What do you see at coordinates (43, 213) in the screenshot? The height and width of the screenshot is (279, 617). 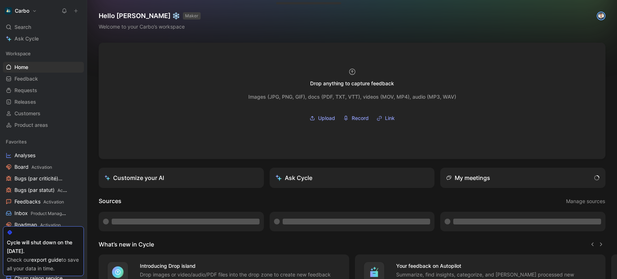 I see `a: InboxProduct Management` at bounding box center [43, 213].